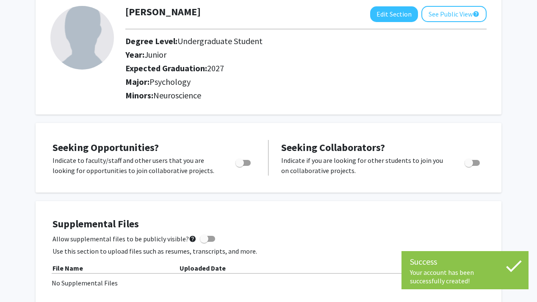  What do you see at coordinates (155, 54) in the screenshot?
I see `span: Junior` at bounding box center [155, 54].